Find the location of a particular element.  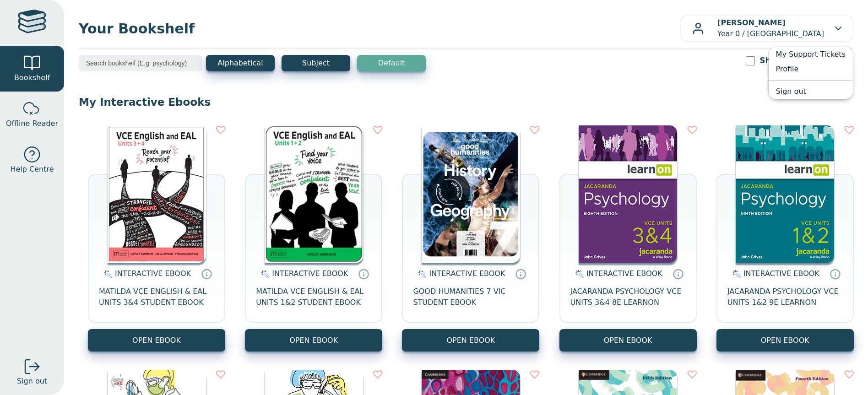

img: c71c2be2-8d91-e911-a97e-0272d098c78b.png is located at coordinates (471, 194).